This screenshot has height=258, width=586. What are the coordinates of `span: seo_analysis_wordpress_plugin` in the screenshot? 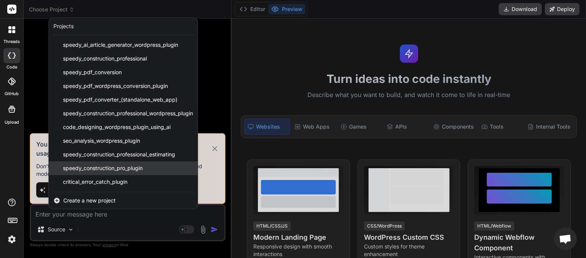 It's located at (101, 141).